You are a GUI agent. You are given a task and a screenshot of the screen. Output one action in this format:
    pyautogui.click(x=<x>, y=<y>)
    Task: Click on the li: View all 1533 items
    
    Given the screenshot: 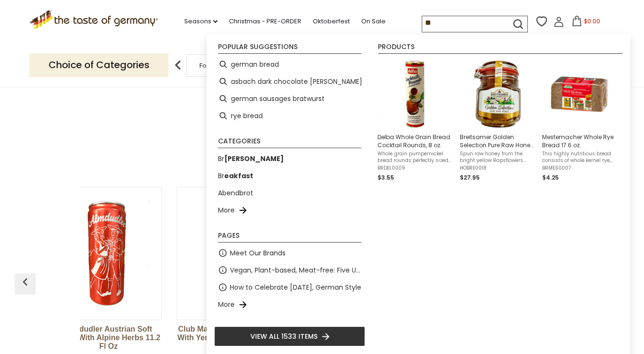 What is the action you would take?
    pyautogui.click(x=289, y=336)
    